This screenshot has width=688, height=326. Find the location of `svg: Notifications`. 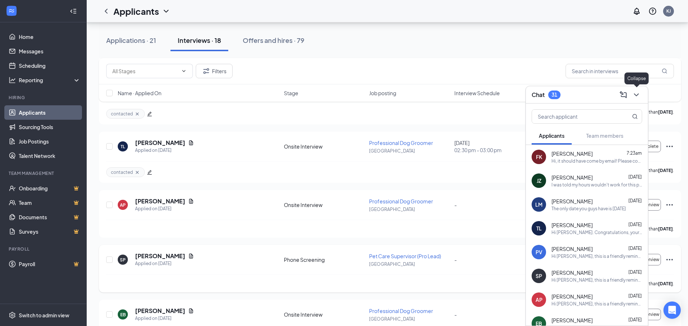

svg: Notifications is located at coordinates (636, 11).